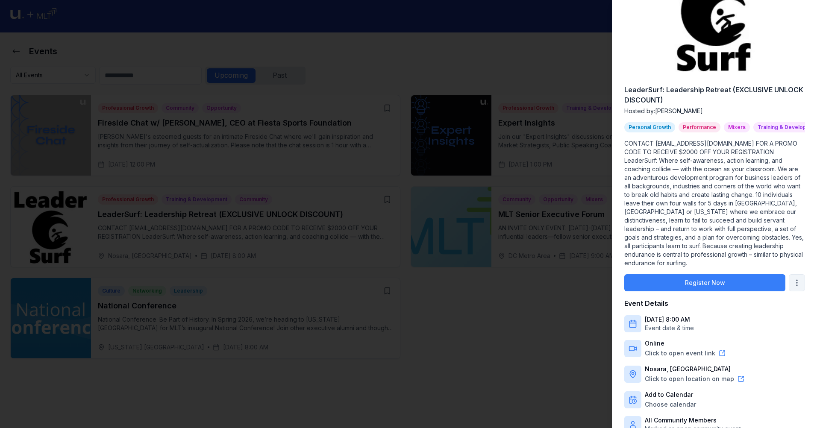  I want to click on button: Click to open event link, so click(685, 354).